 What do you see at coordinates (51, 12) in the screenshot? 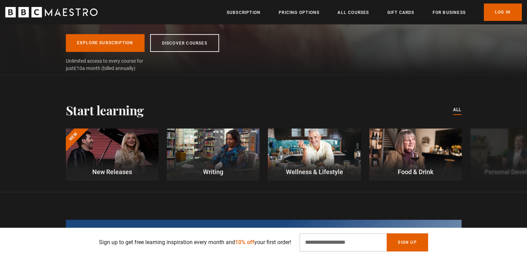
I see `a: BBC Maestro` at bounding box center [51, 12].